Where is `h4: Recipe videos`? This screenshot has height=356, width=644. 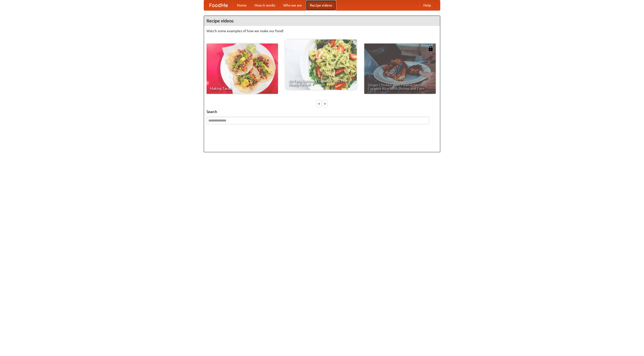 h4: Recipe videos is located at coordinates (322, 21).